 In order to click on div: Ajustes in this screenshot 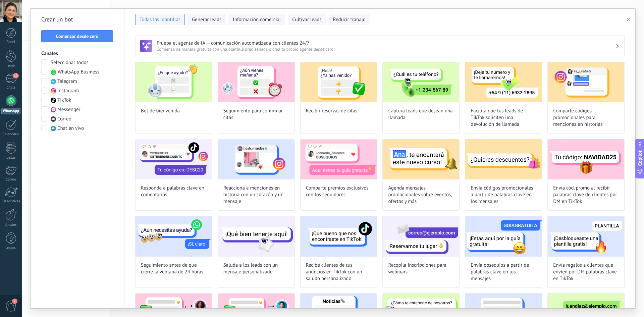, I will do `click(11, 225)`.